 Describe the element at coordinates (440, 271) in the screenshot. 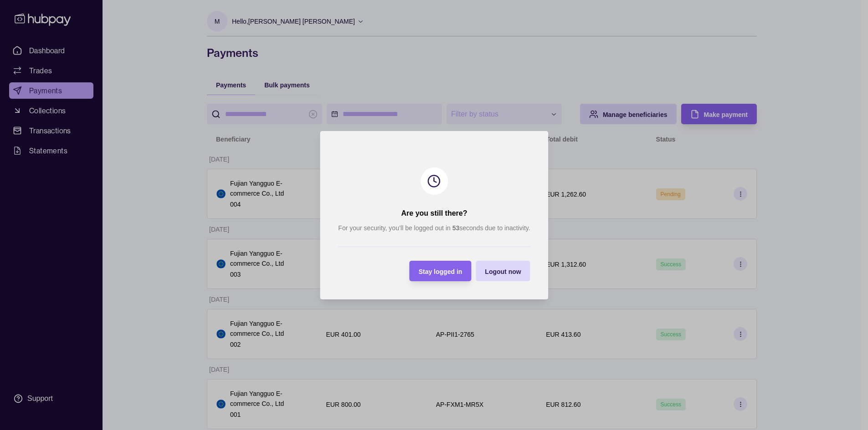

I see `span: Stay logged in` at that location.